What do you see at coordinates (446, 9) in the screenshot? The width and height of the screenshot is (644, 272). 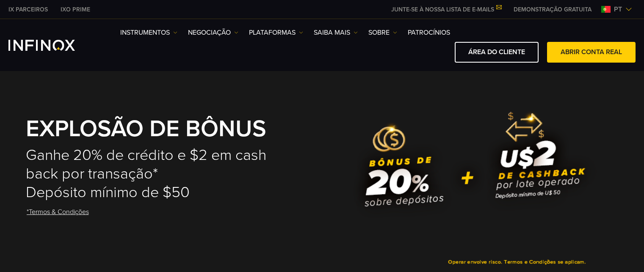 I see `a: JUNTE-SE À NOSSA LISTA DE E-MAILS` at bounding box center [446, 9].